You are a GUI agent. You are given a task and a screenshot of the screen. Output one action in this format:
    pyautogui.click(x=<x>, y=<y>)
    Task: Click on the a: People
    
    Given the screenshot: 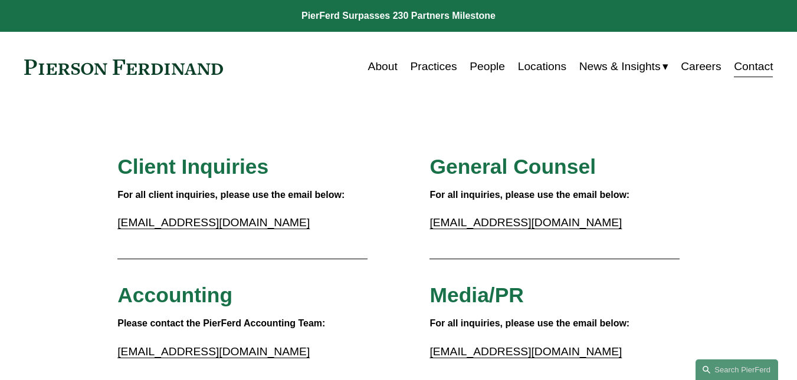 What is the action you would take?
    pyautogui.click(x=487, y=67)
    